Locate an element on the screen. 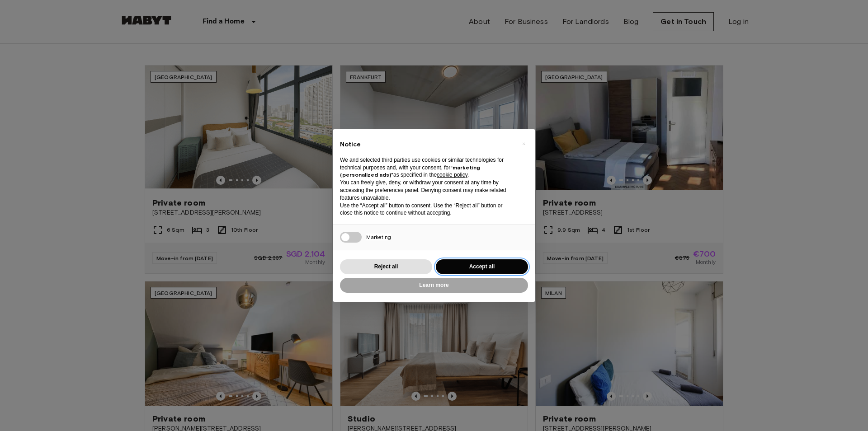 This screenshot has height=431, width=868. button: Reject all is located at coordinates (386, 267).